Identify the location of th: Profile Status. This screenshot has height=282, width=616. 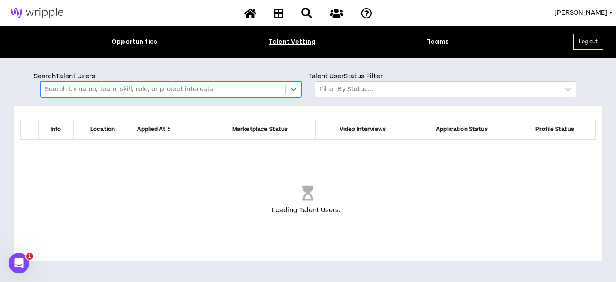
(554, 129).